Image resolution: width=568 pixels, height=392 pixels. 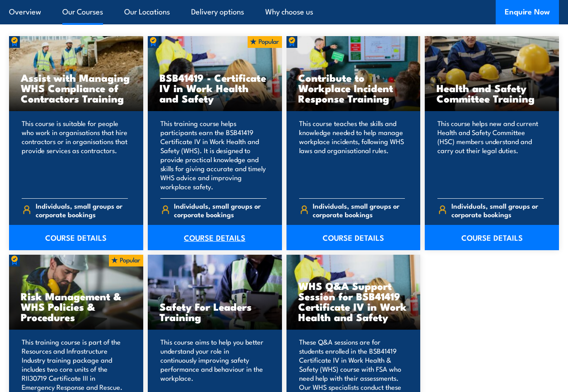 What do you see at coordinates (215, 88) in the screenshot?
I see `h3: BSB41419 - Certificate IV in Work Health and Safety` at bounding box center [215, 88].